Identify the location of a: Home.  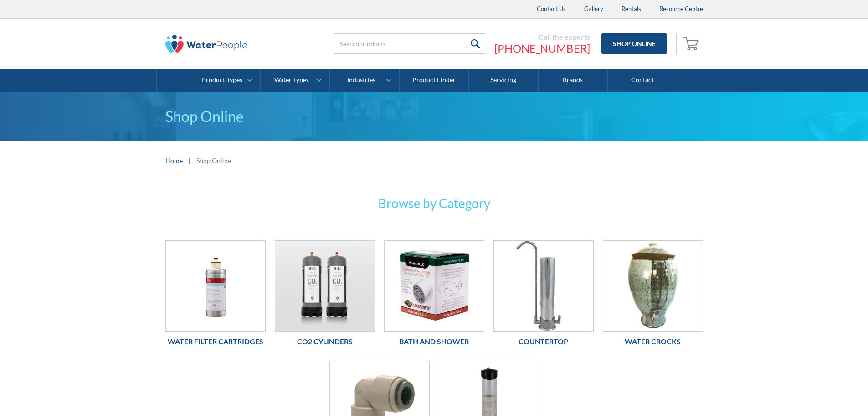
(174, 160).